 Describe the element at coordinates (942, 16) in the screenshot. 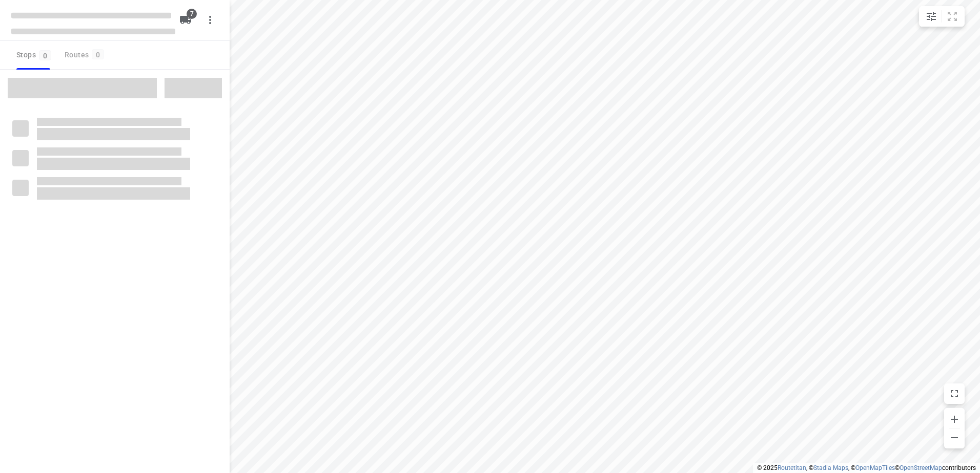

I see `div: small contained button group` at that location.